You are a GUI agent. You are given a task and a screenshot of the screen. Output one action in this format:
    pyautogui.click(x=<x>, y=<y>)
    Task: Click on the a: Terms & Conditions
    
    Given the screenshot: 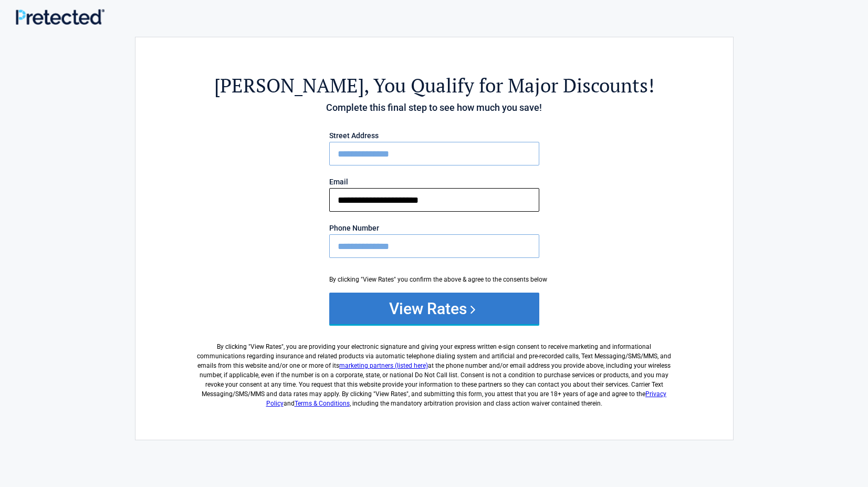 What is the action you would take?
    pyautogui.click(x=322, y=404)
    